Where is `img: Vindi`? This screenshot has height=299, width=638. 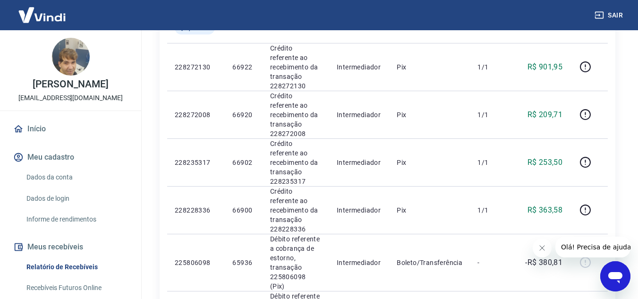
img: Vindi is located at coordinates (42, 15).